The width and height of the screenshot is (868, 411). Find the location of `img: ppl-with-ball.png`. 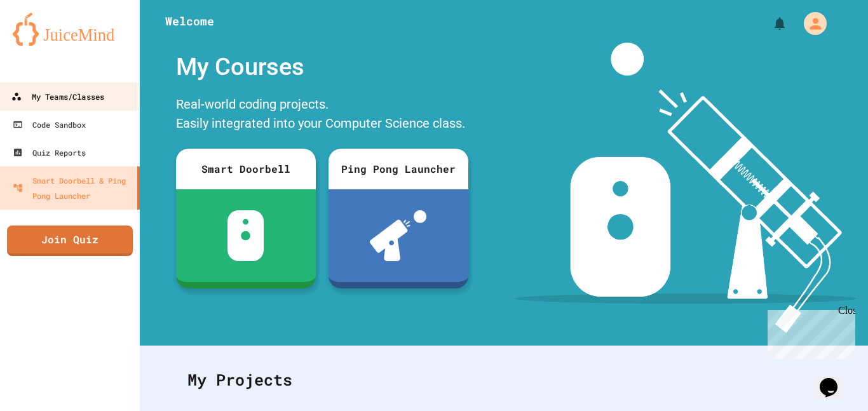

img: ppl-with-ball.png is located at coordinates (398, 236).